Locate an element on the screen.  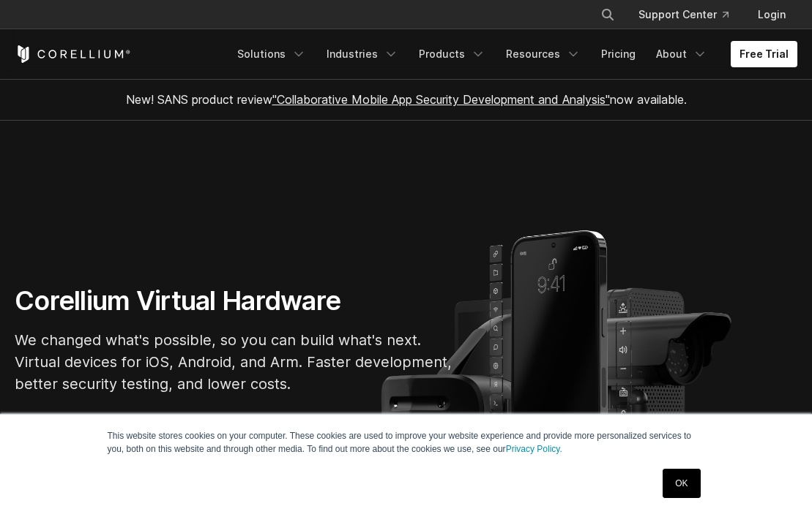
a: OK is located at coordinates (681, 484).